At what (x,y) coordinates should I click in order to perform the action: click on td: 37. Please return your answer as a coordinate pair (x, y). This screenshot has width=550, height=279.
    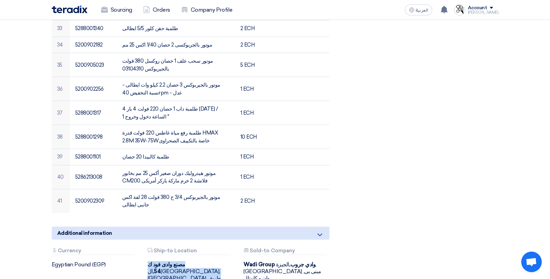
    Looking at the image, I should click on (61, 113).